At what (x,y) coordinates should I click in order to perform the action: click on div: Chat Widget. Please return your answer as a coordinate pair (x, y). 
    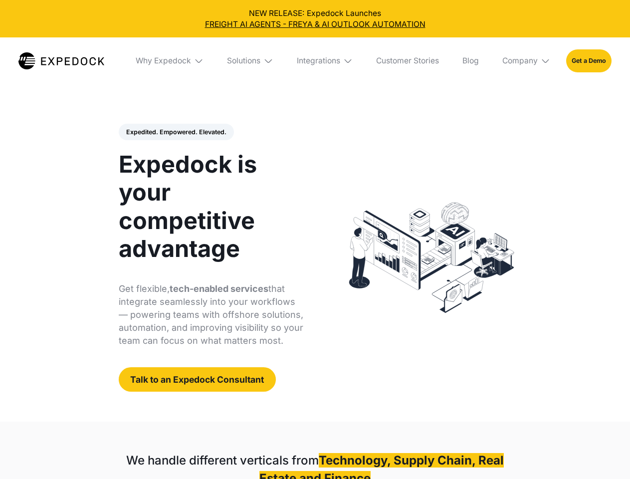
    Looking at the image, I should click on (605, 455).